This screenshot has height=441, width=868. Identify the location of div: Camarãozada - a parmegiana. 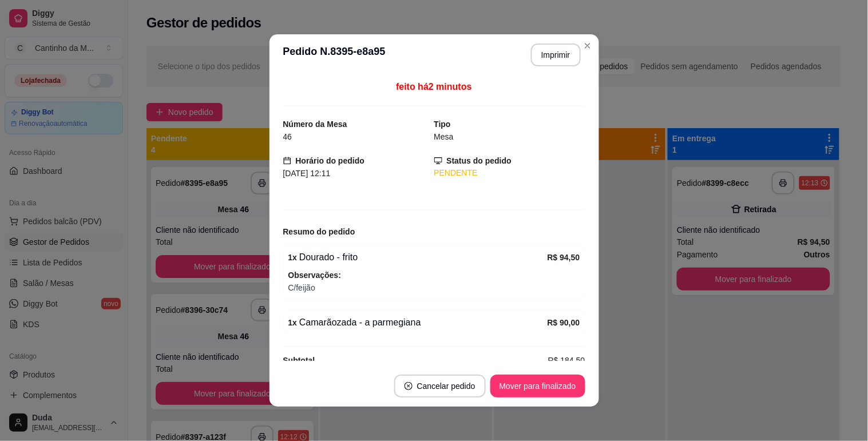
(418, 323).